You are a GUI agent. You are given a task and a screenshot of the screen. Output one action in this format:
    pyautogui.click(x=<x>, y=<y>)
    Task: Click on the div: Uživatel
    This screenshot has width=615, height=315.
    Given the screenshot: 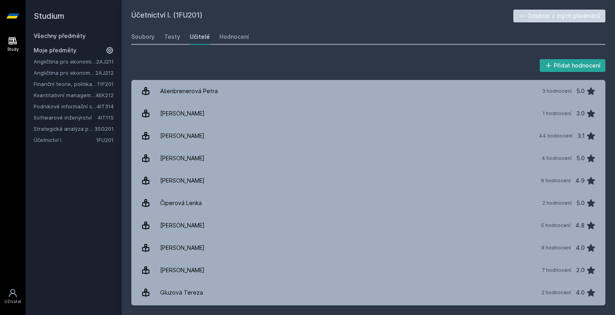 What is the action you would take?
    pyautogui.click(x=13, y=302)
    